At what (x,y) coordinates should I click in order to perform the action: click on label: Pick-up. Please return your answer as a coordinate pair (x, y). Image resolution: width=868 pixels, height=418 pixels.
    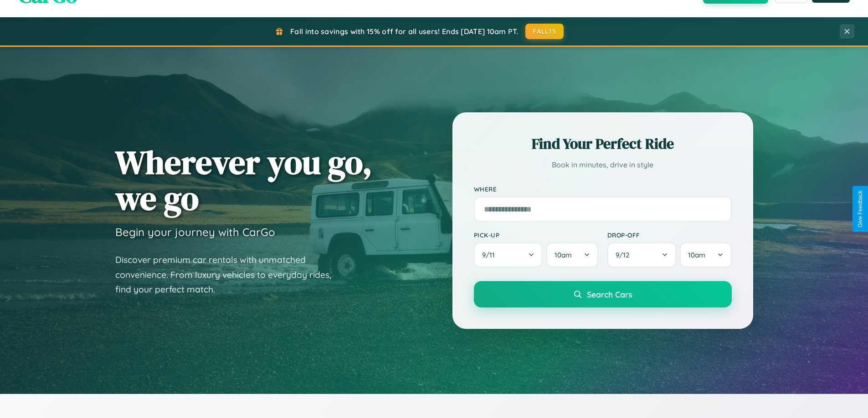
    Looking at the image, I should click on (535, 234).